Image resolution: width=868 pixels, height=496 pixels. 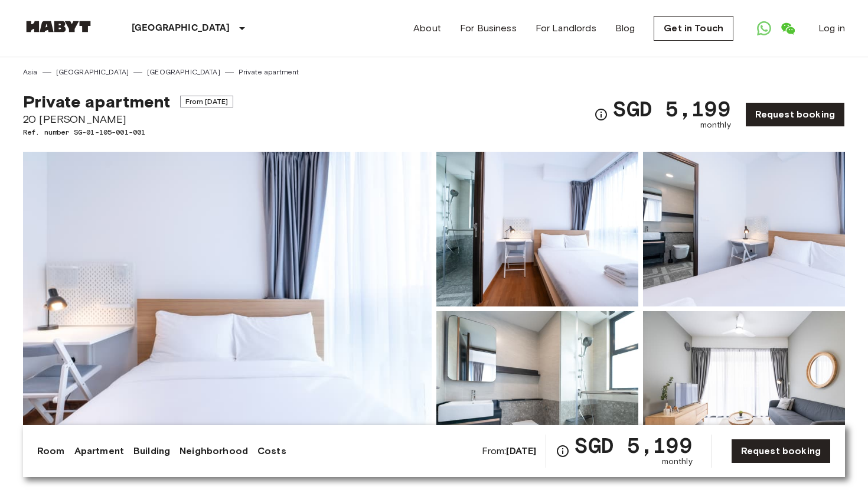 What do you see at coordinates (214, 451) in the screenshot?
I see `a: Neighborhood` at bounding box center [214, 451].